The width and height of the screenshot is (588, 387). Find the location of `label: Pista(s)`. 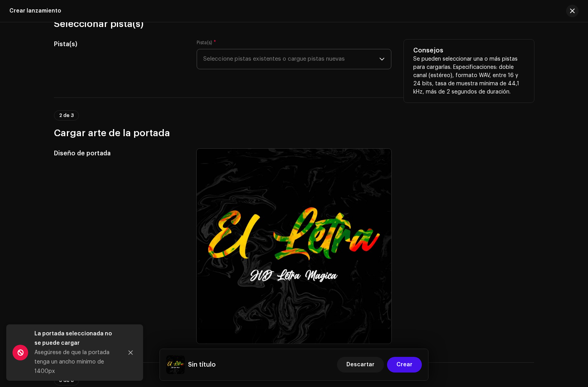

label: Pista(s) is located at coordinates (206, 42).